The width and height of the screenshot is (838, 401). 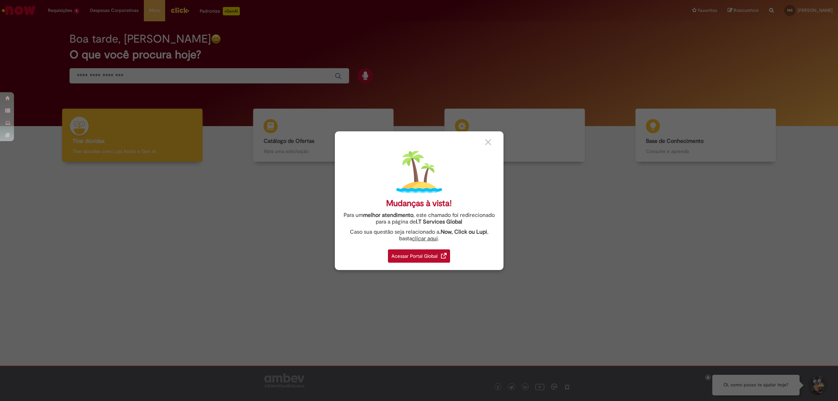 I want to click on div: Acessar Portal Global, so click(x=419, y=256).